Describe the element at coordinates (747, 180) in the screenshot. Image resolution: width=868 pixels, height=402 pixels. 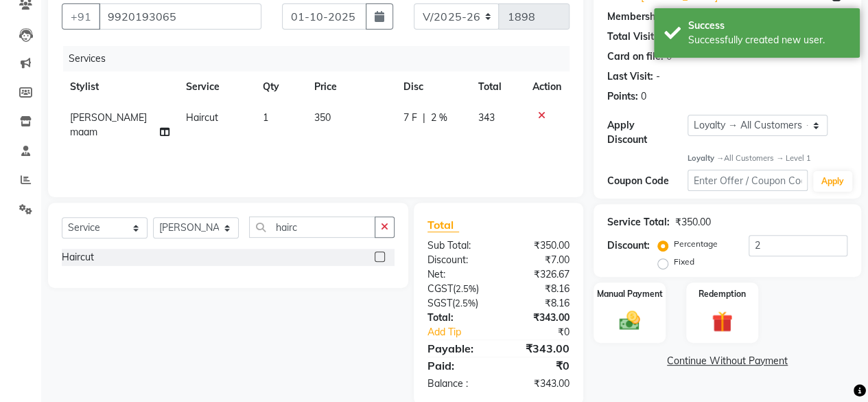
I see `input: Enter Offer / Coupon Code` at that location.